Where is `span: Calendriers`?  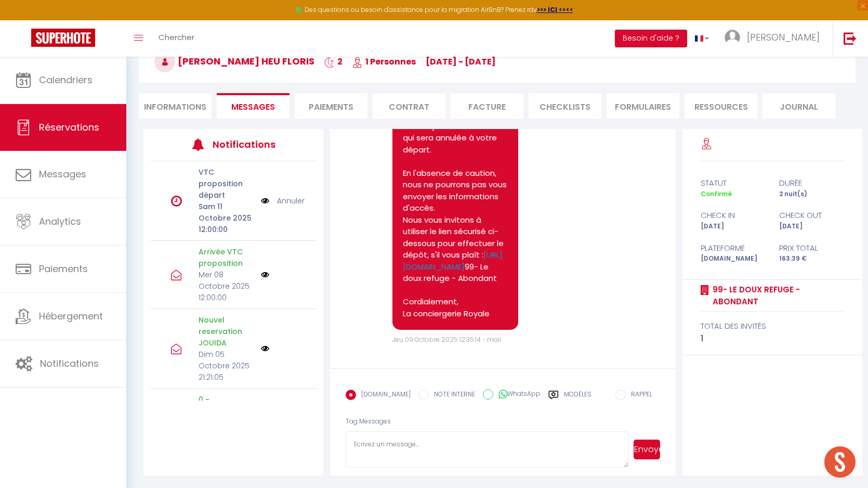
span: Calendriers is located at coordinates (66, 80).